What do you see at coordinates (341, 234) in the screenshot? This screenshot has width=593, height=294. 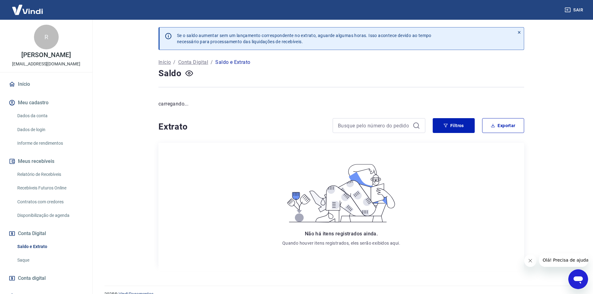 I see `span: Não há itens registrados ainda.` at bounding box center [341, 234].